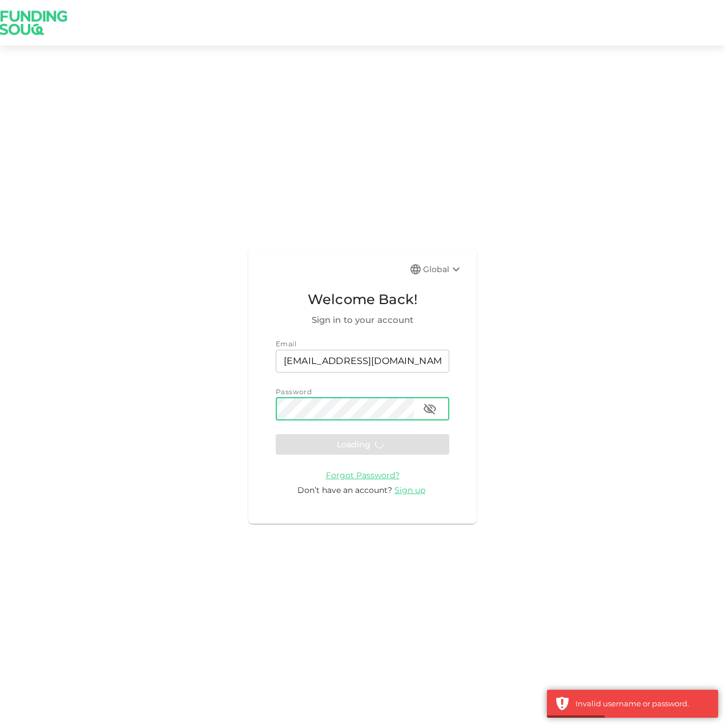 Image resolution: width=725 pixels, height=728 pixels. What do you see at coordinates (286, 343) in the screenshot?
I see `span: Email` at bounding box center [286, 343].